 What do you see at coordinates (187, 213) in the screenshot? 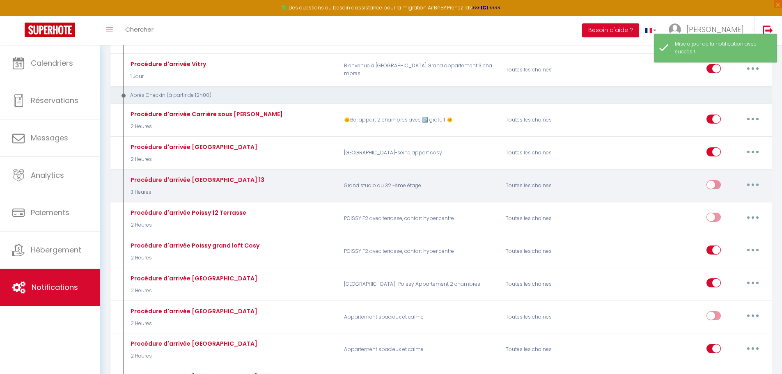
I see `div: Procédure d'arrivée Poissy f2 Terrasse` at bounding box center [187, 213].